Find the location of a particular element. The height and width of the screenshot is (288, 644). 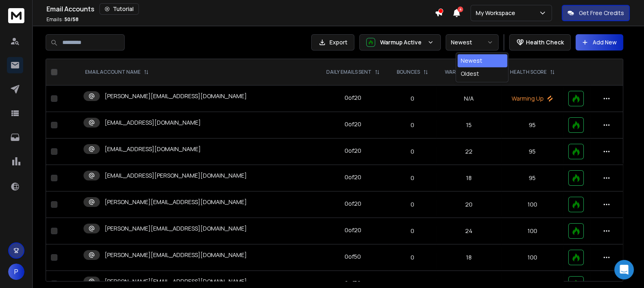

p: Get Free Credits is located at coordinates (601, 13).